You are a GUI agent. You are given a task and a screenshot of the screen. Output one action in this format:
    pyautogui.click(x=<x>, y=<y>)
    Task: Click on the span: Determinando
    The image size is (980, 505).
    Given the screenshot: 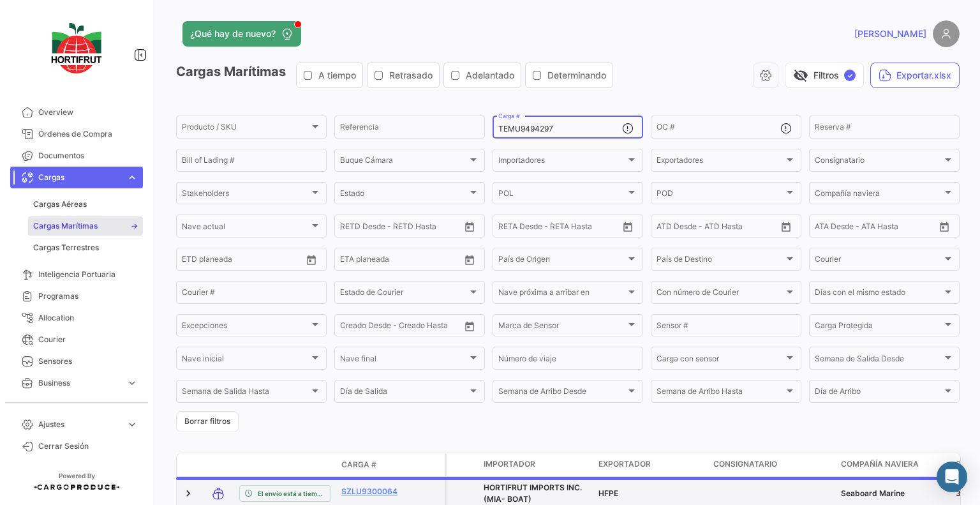 What is the action you would take?
    pyautogui.click(x=576, y=75)
    